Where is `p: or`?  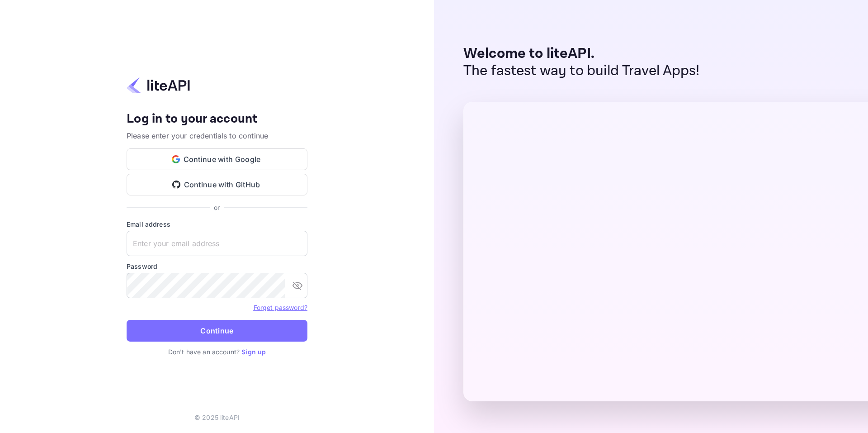
p: or is located at coordinates (217, 207).